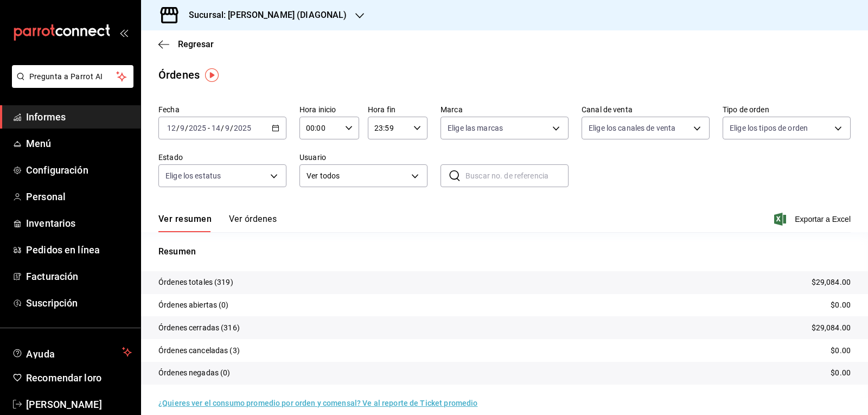 The width and height of the screenshot is (868, 415). I want to click on font: Ayuda, so click(41, 354).